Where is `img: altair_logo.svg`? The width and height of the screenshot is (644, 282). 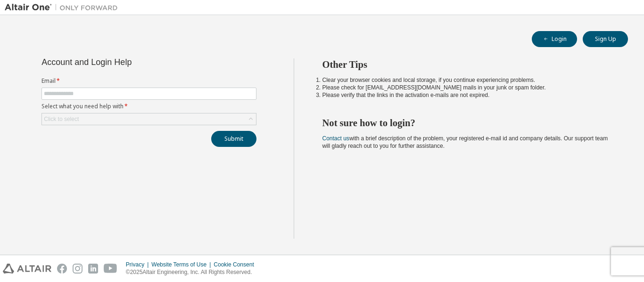
img: altair_logo.svg is located at coordinates (27, 269).